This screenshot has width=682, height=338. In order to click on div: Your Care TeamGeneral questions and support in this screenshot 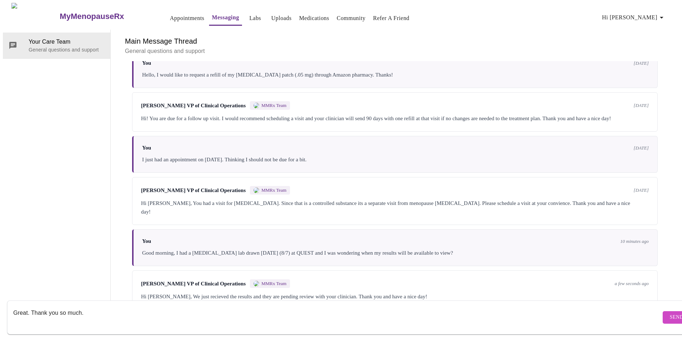, I will do `click(57, 45)`.